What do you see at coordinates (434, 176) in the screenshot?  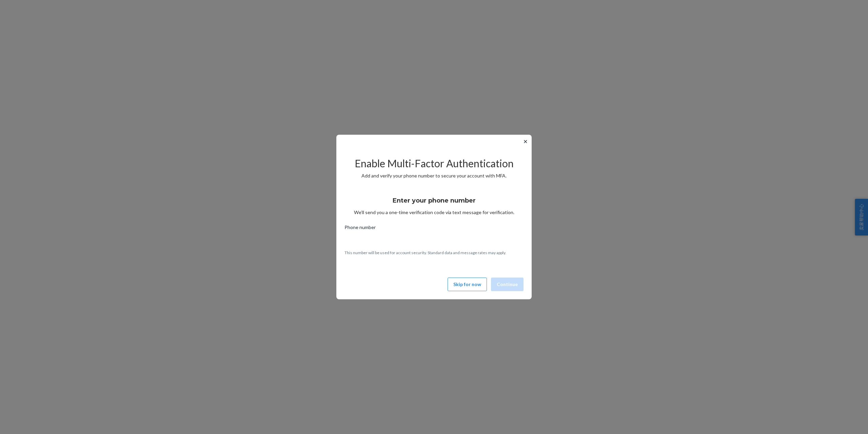 I see `p: Add and verify your phone number to secure your account with MFA.` at bounding box center [434, 176].